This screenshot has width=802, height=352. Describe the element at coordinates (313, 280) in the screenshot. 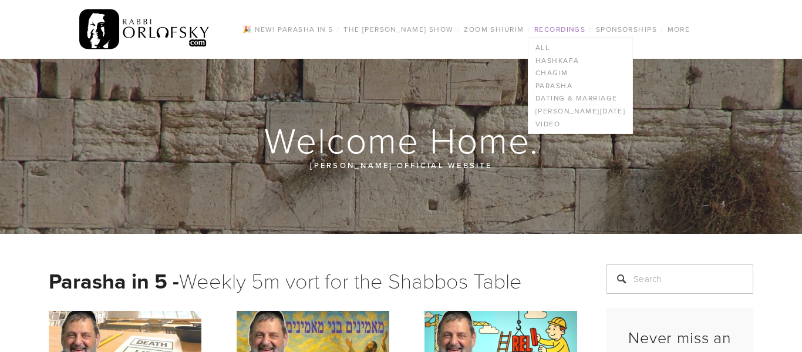

I see `h1: Weekly 5m vort for the Shabbos Table` at that location.